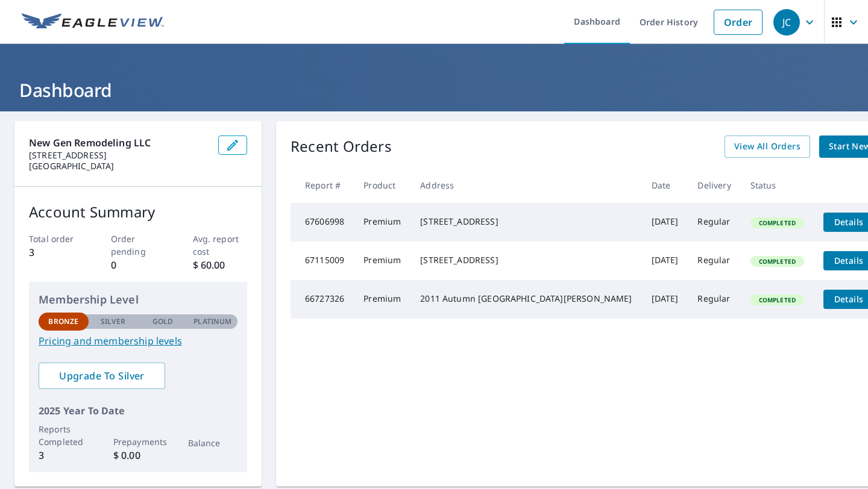 The height and width of the screenshot is (489, 868). Describe the element at coordinates (138, 245) in the screenshot. I see `p: Order pending` at that location.